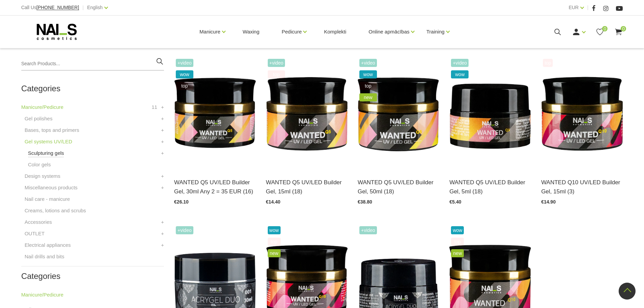 This screenshot has height=308, width=644. Describe the element at coordinates (582, 187) in the screenshot. I see `a: WANTED Q10 UV/LED Builder Gel, 15ml (3)` at that location.